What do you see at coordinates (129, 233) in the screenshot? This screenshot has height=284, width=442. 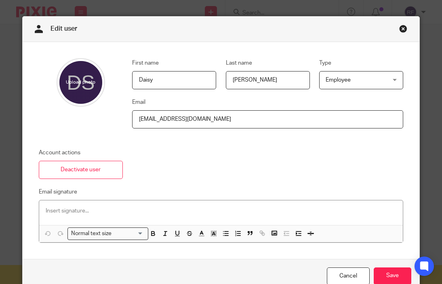 I see `input: Search for option` at bounding box center [129, 233].